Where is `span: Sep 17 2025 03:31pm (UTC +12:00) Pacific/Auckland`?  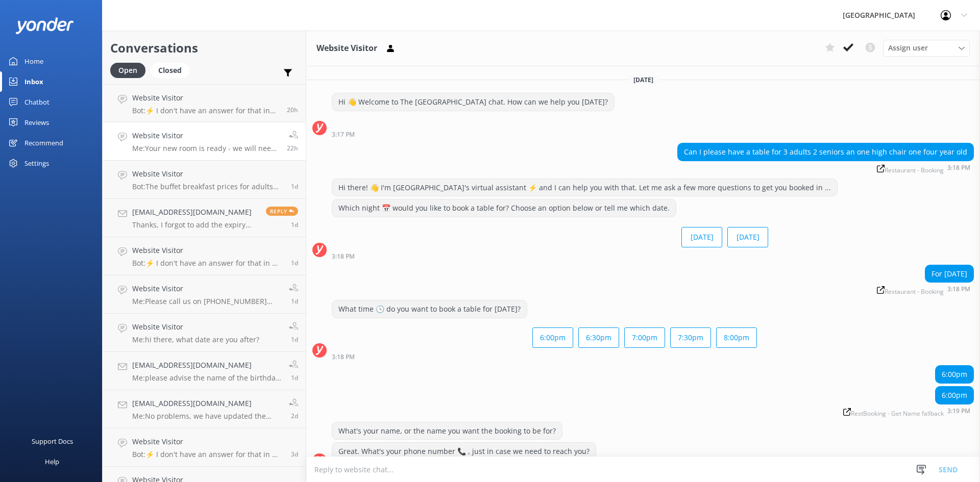
span: Sep 17 2025 03:31pm (UTC +12:00) Pacific/Auckland is located at coordinates (294, 416).